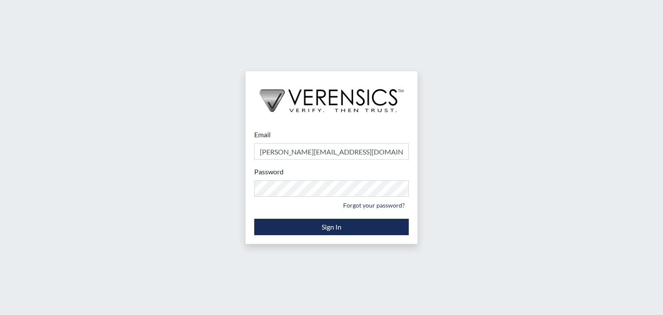 The width and height of the screenshot is (663, 315). I want to click on img: logo-wide-black.2aad4157.png, so click(331, 96).